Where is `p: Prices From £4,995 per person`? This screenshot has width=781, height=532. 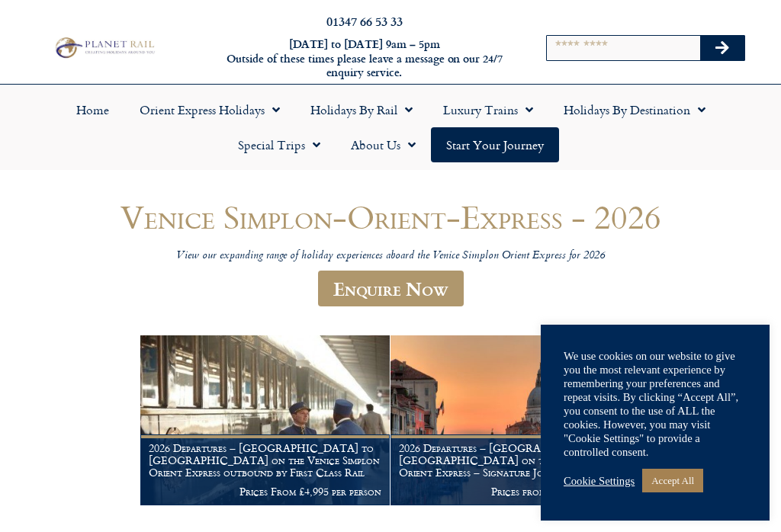 p: Prices From £4,995 per person is located at coordinates (265, 491).